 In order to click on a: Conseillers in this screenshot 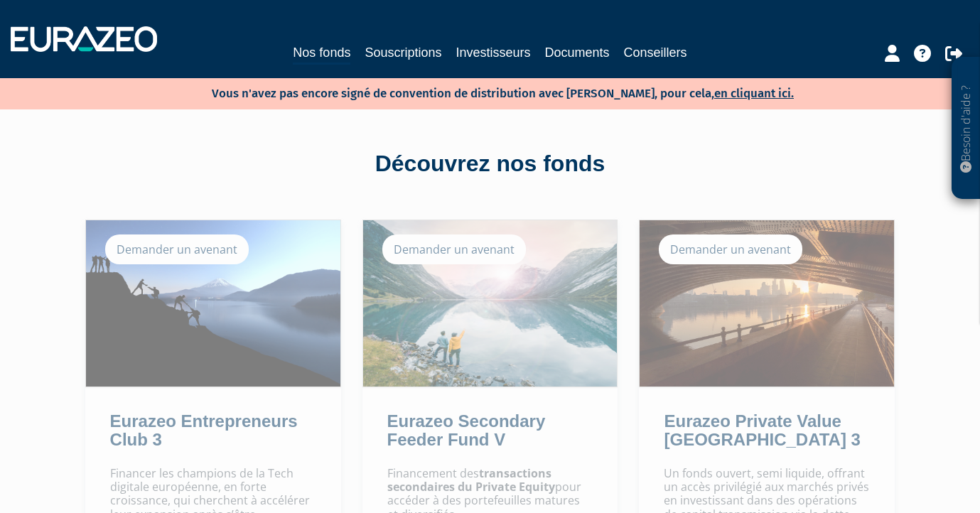, I will do `click(655, 53)`.